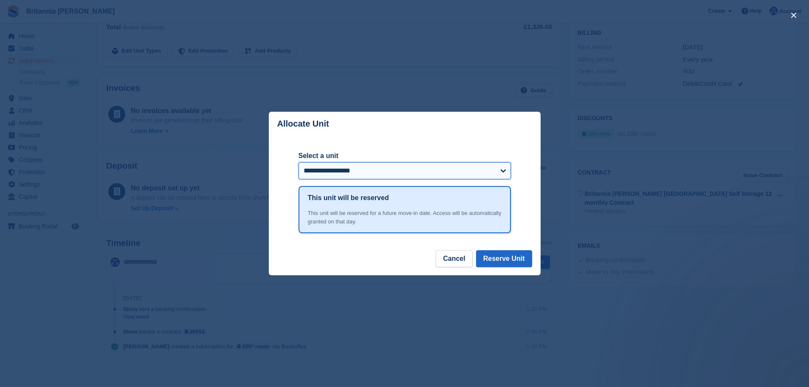 This screenshot has height=387, width=809. What do you see at coordinates (405, 217) in the screenshot?
I see `div: This unit will be reserved for a future move-in date. Access will be automatically granted on tha...` at bounding box center [405, 217].